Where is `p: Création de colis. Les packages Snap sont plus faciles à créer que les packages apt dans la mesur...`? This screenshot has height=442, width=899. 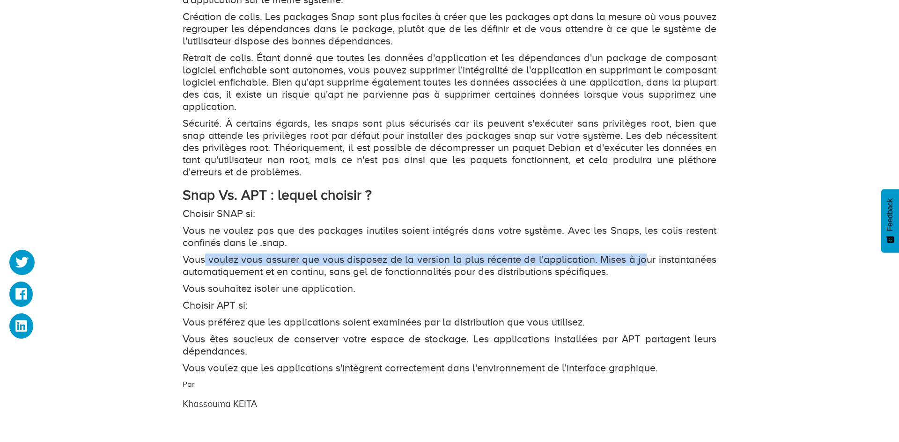
p: Création de colis. Les packages Snap sont plus faciles à créer que les packages apt dans la mesur... is located at coordinates (449, 29).